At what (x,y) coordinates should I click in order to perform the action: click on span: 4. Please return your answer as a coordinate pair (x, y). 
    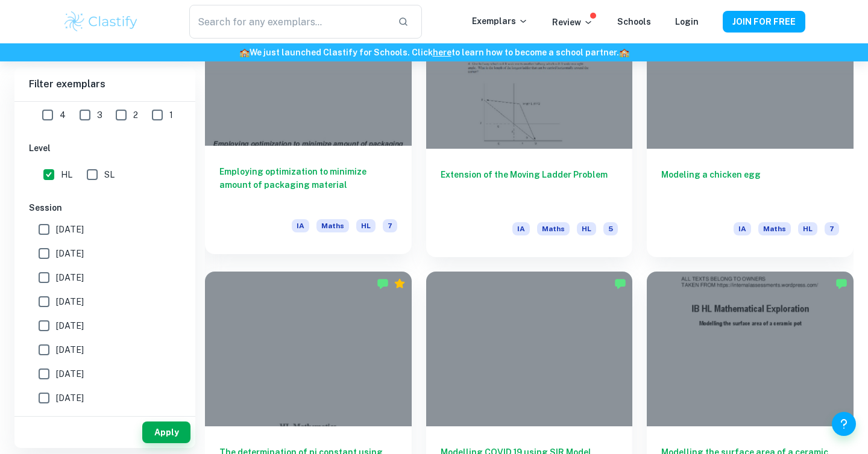
    Looking at the image, I should click on (62, 115).